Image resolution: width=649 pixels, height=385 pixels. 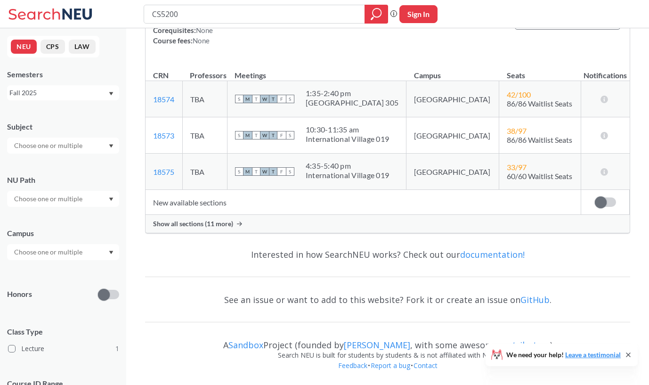 I want to click on th: Notifications, so click(x=605, y=71).